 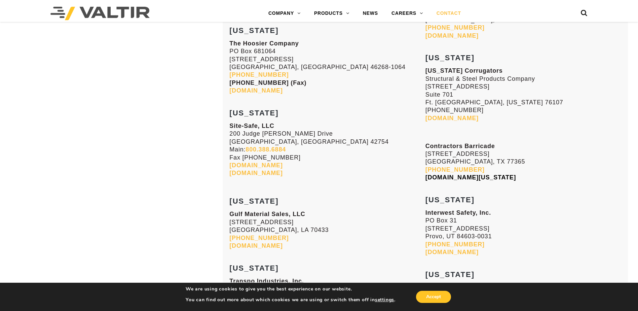 What do you see at coordinates (291, 289) in the screenshot?
I see `p: We are using cookies to give you the best experience on our website.` at bounding box center [291, 289].